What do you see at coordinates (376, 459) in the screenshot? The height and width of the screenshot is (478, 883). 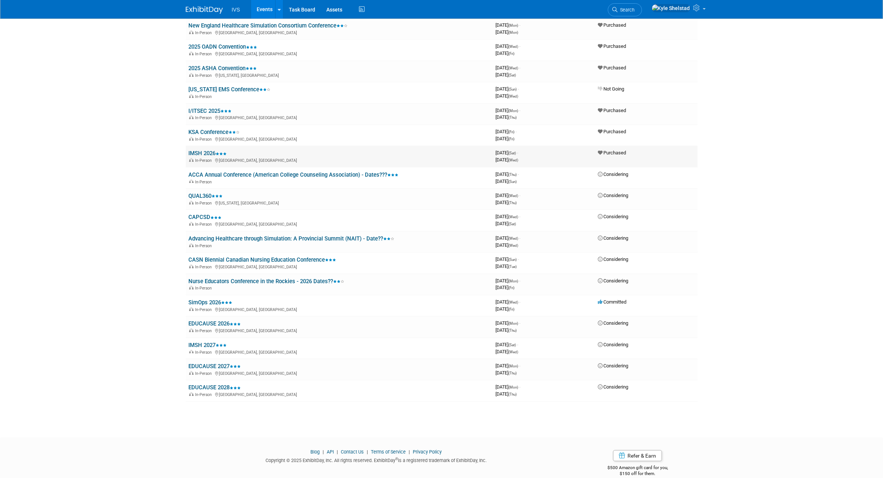 I see `div: Copyright © 2025 ExhibitDay, Inc. All rights reserved. ExhibitDay is a registered trademark of Ex...` at bounding box center [376, 459].